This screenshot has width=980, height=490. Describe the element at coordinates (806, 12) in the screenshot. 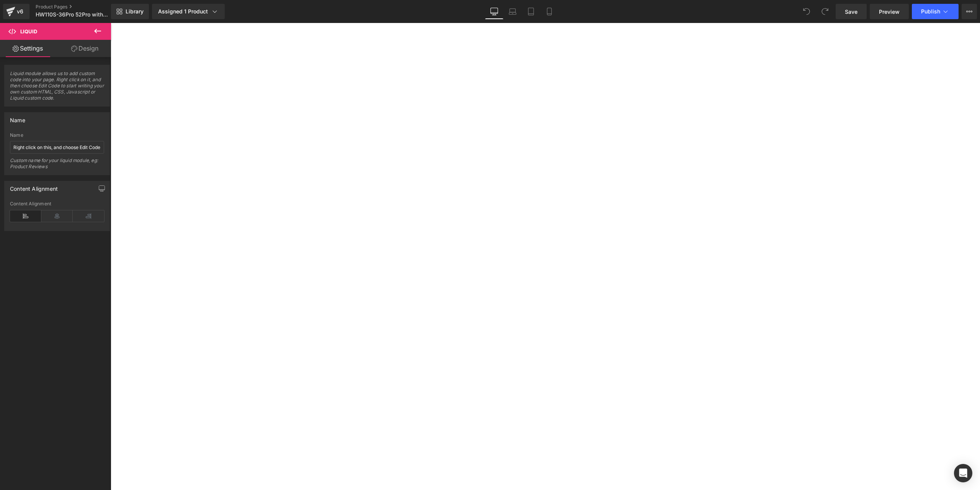

I see `button: Undo` at that location.